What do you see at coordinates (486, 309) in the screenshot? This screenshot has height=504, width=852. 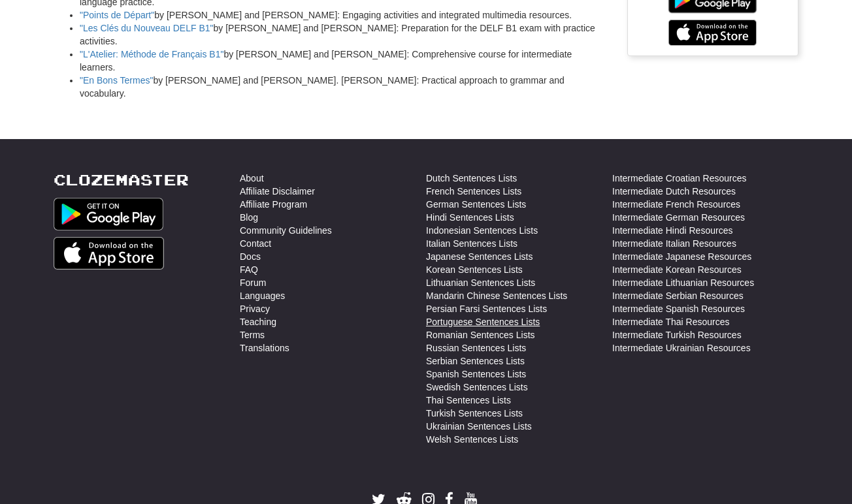 I see `a: Persian Farsi Sentences Lists` at bounding box center [486, 309].